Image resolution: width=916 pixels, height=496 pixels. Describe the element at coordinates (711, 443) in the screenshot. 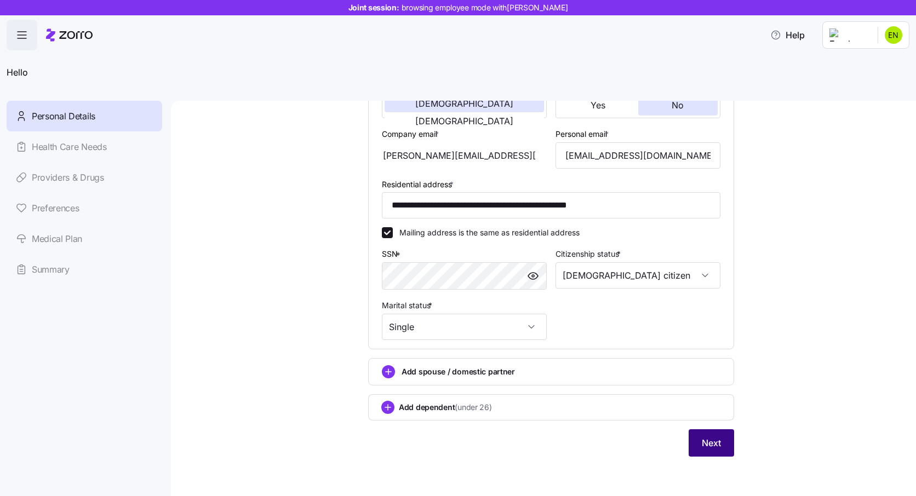

I see `button: Next` at that location.